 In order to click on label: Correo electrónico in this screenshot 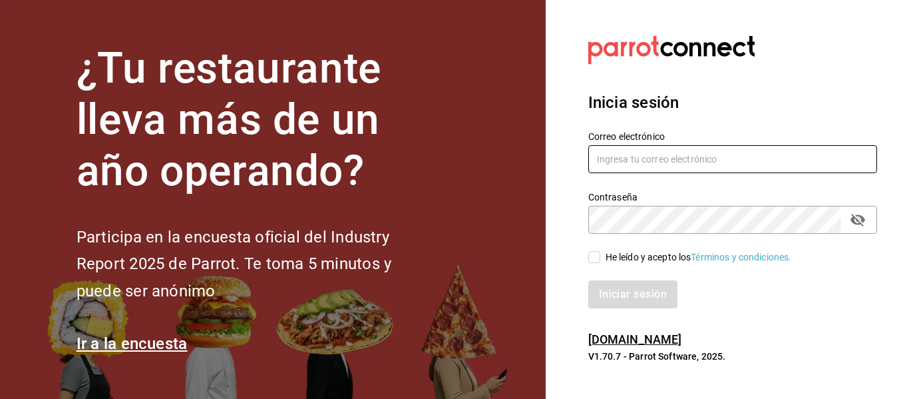, I will do `click(733, 136)`.